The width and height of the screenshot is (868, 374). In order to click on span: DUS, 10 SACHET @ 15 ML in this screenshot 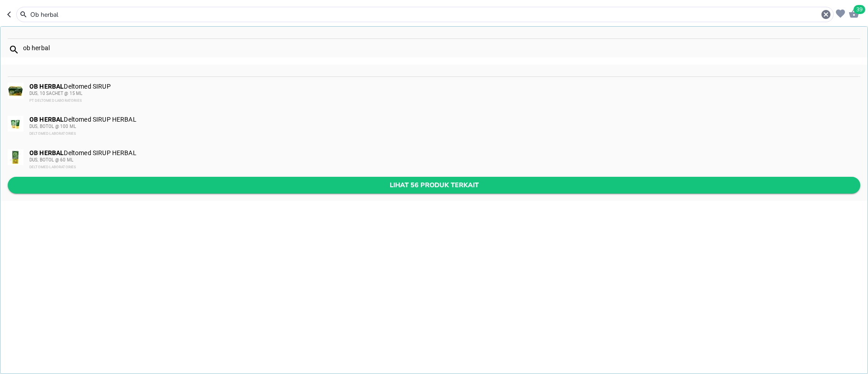, I will do `click(56, 93)`.